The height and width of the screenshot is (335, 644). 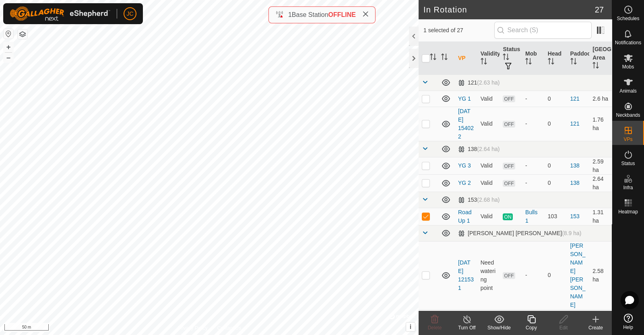 I want to click on span: i, so click(x=411, y=327).